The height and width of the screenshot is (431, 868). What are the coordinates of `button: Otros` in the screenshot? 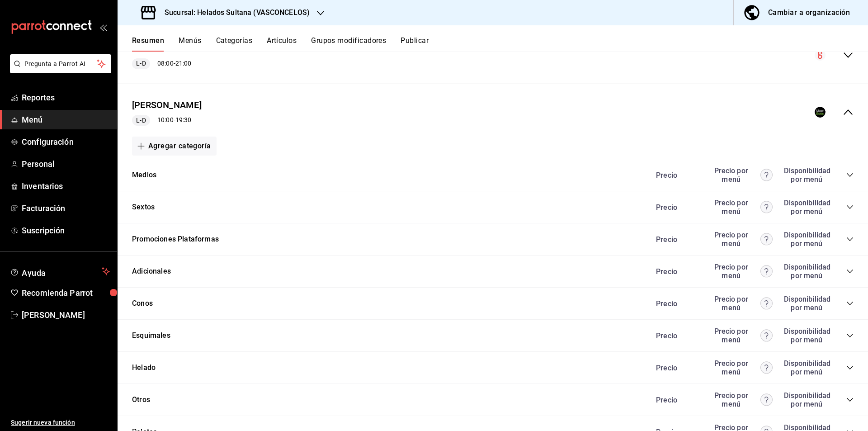 It's located at (141, 400).